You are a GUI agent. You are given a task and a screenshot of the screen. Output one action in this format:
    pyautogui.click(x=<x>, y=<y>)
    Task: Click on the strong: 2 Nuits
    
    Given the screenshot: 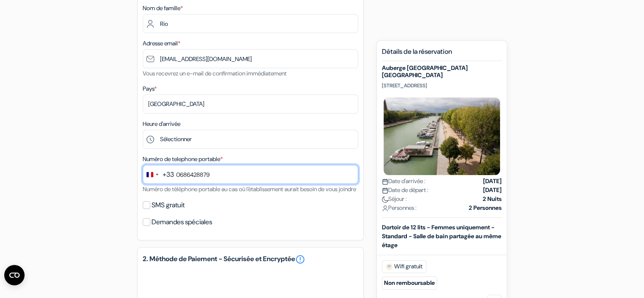 What is the action you would take?
    pyautogui.click(x=492, y=199)
    